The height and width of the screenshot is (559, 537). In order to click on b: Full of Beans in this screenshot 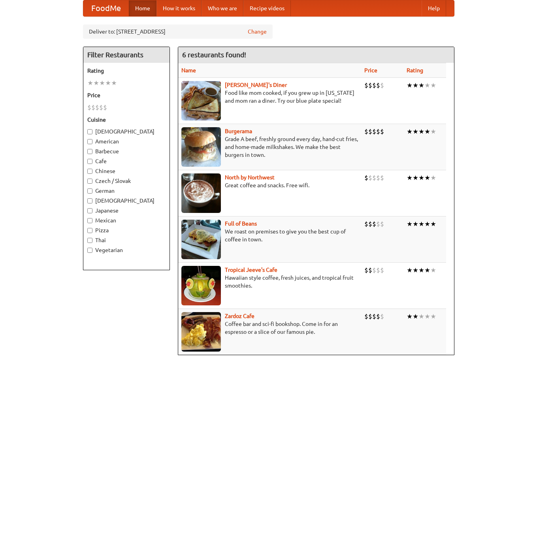, I will do `click(241, 224)`.